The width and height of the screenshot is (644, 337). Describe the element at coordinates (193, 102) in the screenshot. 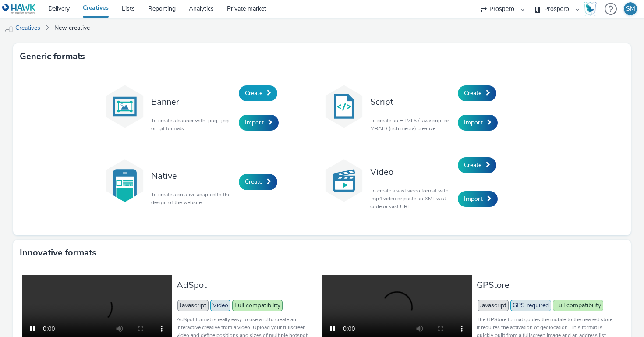

I see `h3: Banner` at that location.